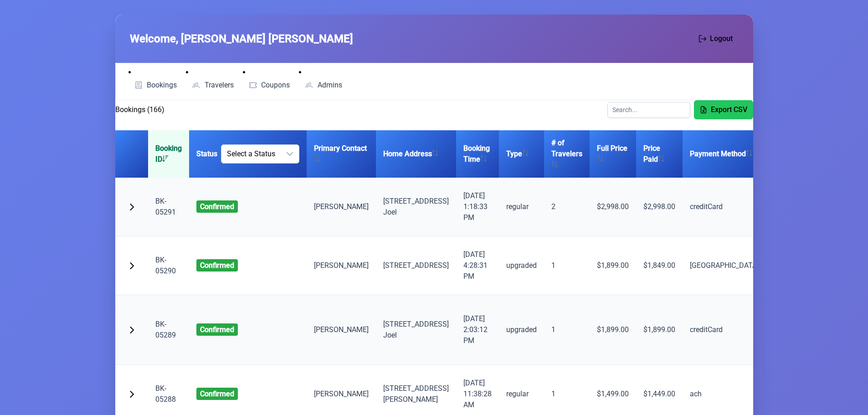  What do you see at coordinates (323, 85) in the screenshot?
I see `a: Admins` at bounding box center [323, 85].